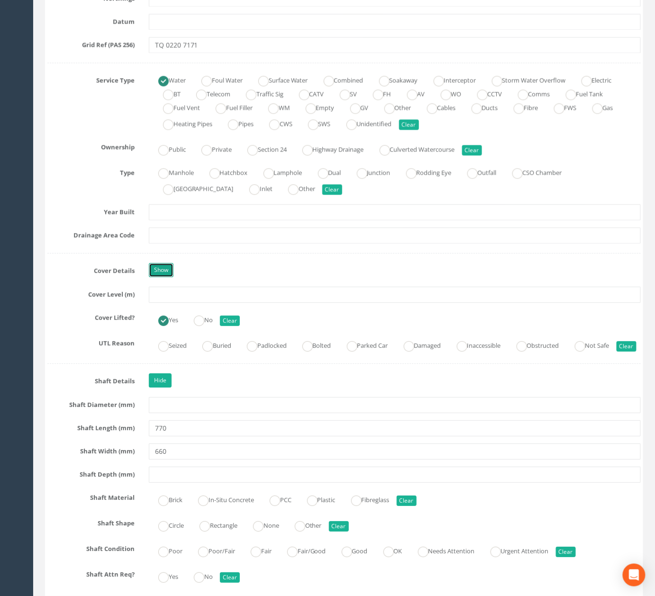 The height and width of the screenshot is (596, 655). What do you see at coordinates (363, 345) in the screenshot?
I see `label: Parked Car` at bounding box center [363, 345].